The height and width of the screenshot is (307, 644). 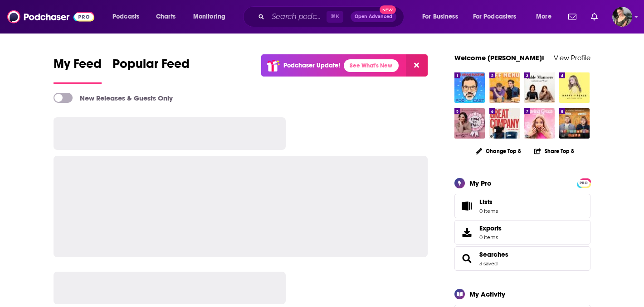 I want to click on a: See What's New, so click(x=371, y=66).